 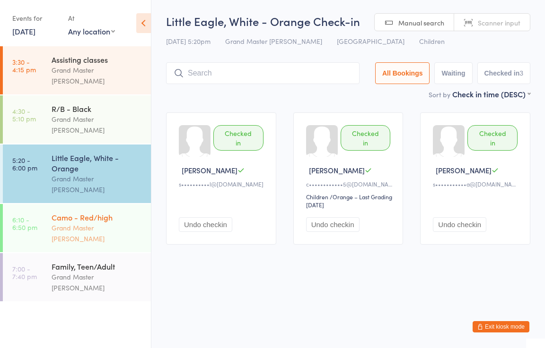 What do you see at coordinates (35, 18) in the screenshot?
I see `div: Events for` at bounding box center [35, 18].